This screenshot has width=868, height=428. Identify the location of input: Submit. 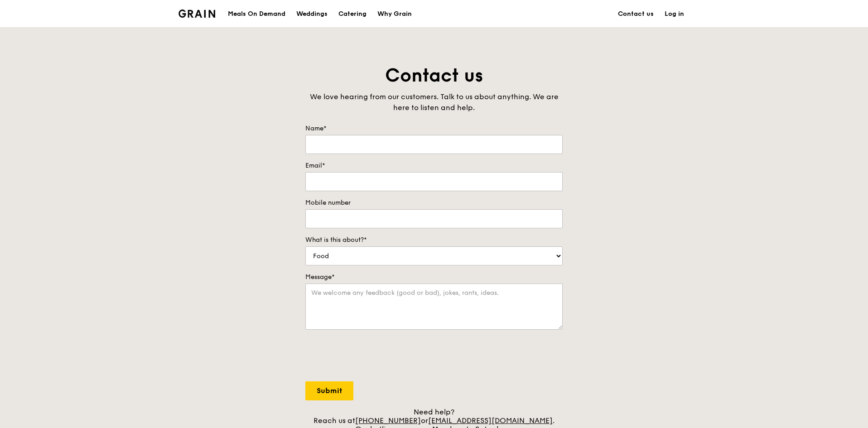
(329, 391).